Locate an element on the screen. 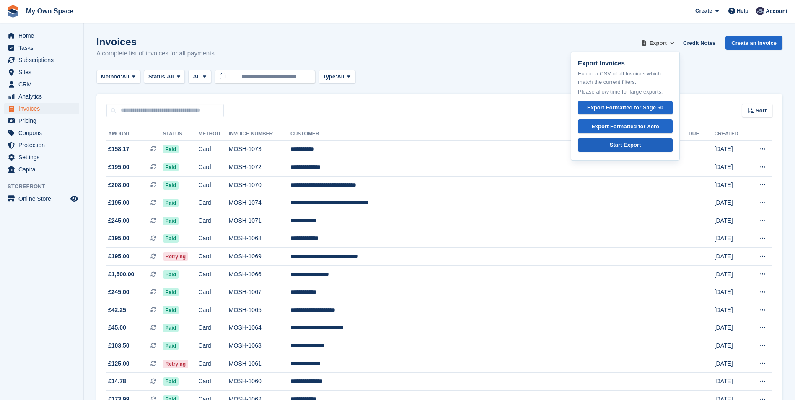 This screenshot has height=400, width=795. th: Customer is located at coordinates (489, 134).